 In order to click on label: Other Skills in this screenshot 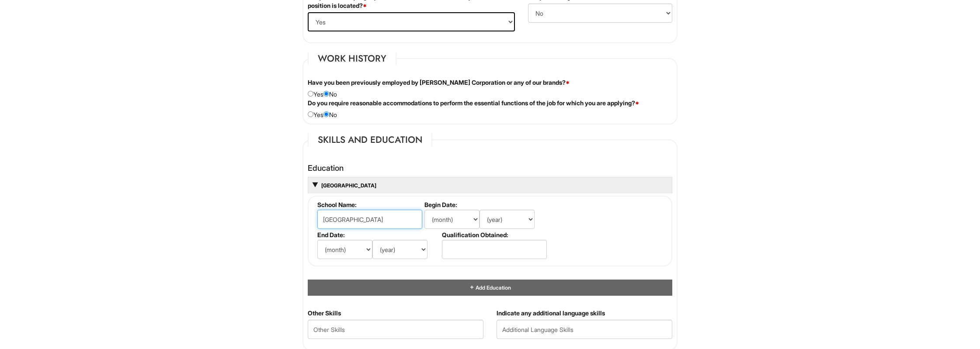, I will do `click(324, 313)`.